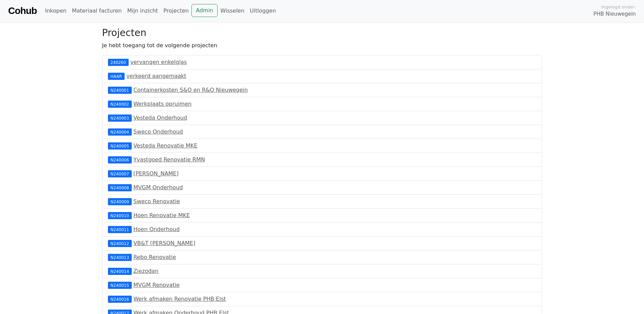  I want to click on a: Containerkosten S&O en R&O Nieuwegein, so click(190, 89).